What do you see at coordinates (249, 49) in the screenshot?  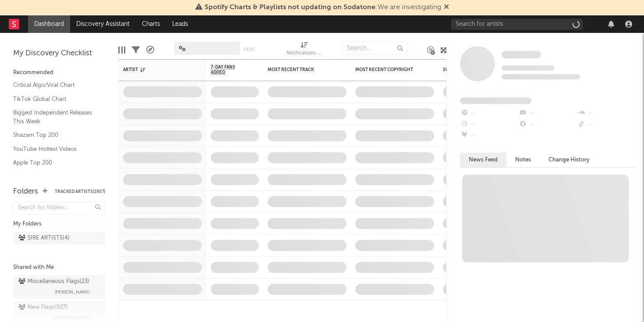 I see `button: Save` at bounding box center [249, 49].